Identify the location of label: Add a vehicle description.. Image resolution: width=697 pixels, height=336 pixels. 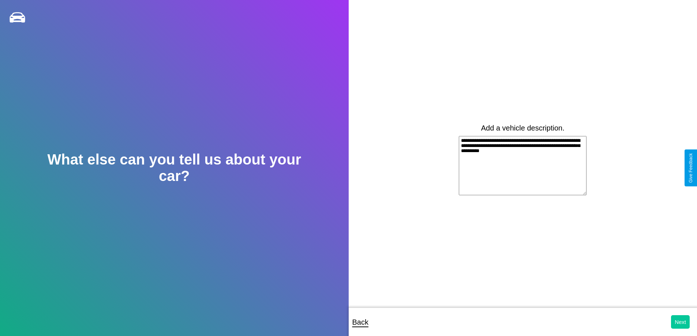
(523, 128).